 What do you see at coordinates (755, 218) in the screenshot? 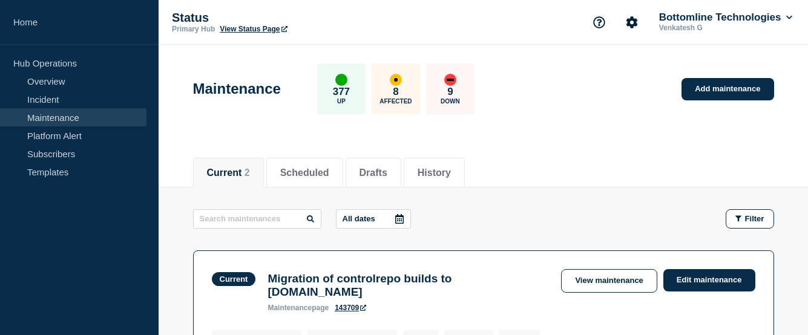
I see `span: Filter` at bounding box center [755, 218].